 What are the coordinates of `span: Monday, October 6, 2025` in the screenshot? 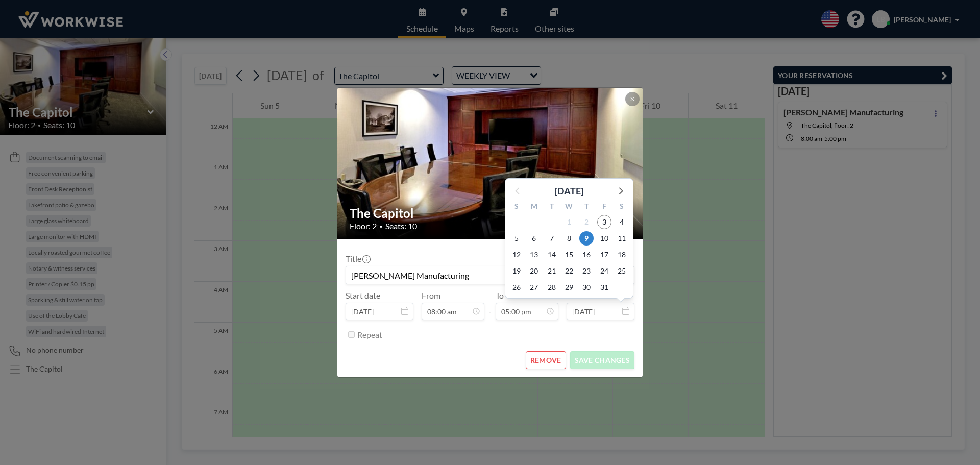 It's located at (534, 238).